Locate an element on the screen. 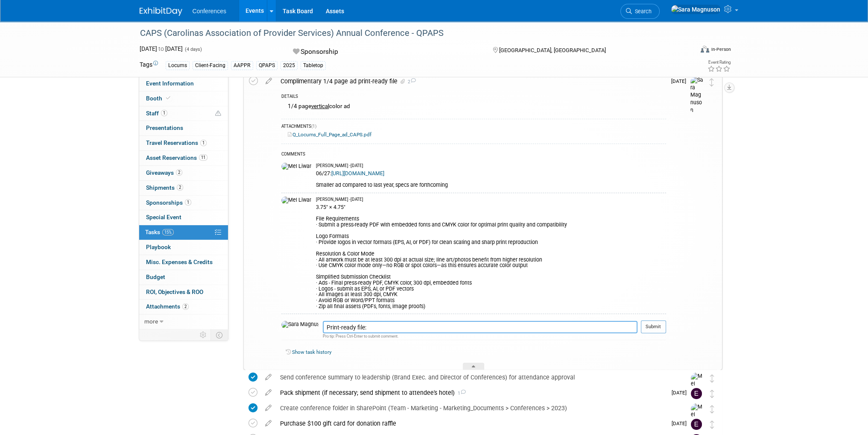  i: Booth reservation complete is located at coordinates (168, 98).